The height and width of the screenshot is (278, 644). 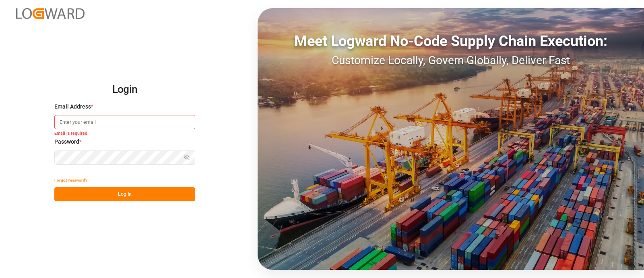 What do you see at coordinates (71, 180) in the screenshot?
I see `button: Forgot Password?` at bounding box center [71, 180].